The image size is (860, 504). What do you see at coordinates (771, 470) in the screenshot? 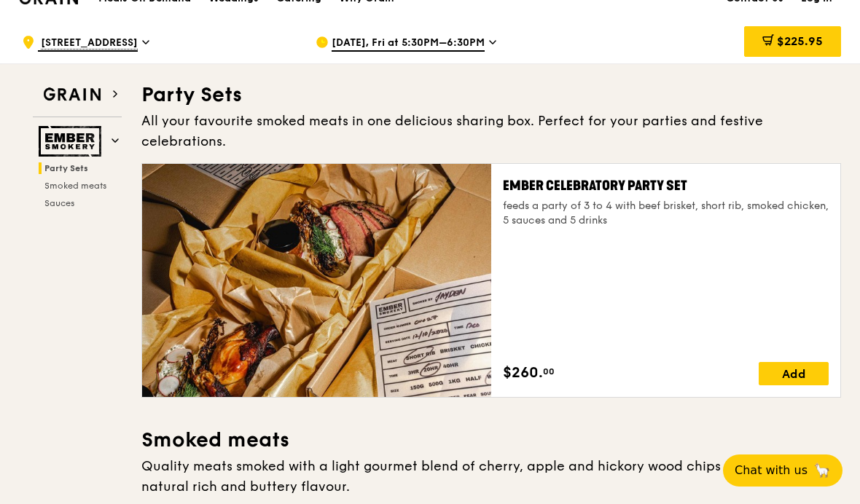
I see `span: Chat with us` at bounding box center [771, 470].